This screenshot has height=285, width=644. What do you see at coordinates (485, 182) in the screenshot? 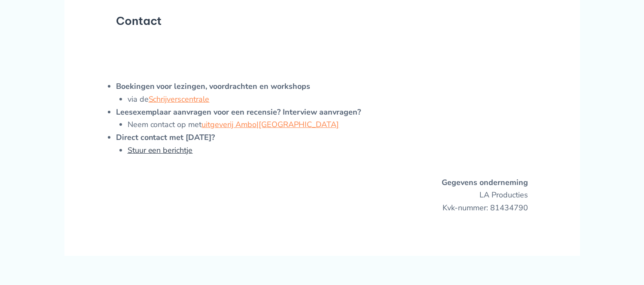
I see `strong: Gegevens onderneming` at bounding box center [485, 182].